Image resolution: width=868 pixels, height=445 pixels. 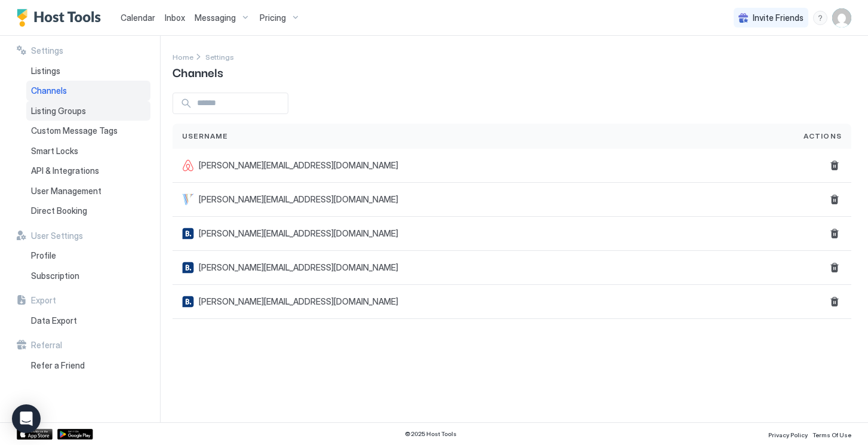 I want to click on a: Smart Locks, so click(x=88, y=151).